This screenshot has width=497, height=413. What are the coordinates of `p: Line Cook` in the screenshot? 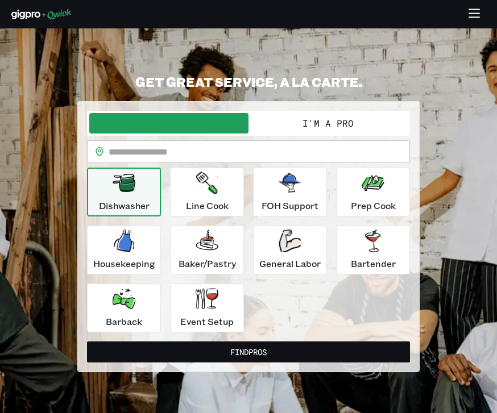 It's located at (207, 206).